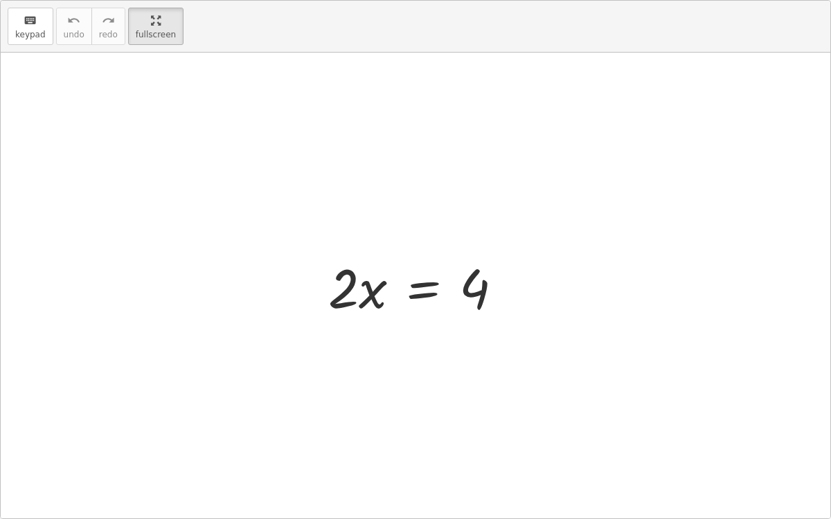 This screenshot has height=519, width=831. Describe the element at coordinates (108, 26) in the screenshot. I see `button: redoredo` at that location.